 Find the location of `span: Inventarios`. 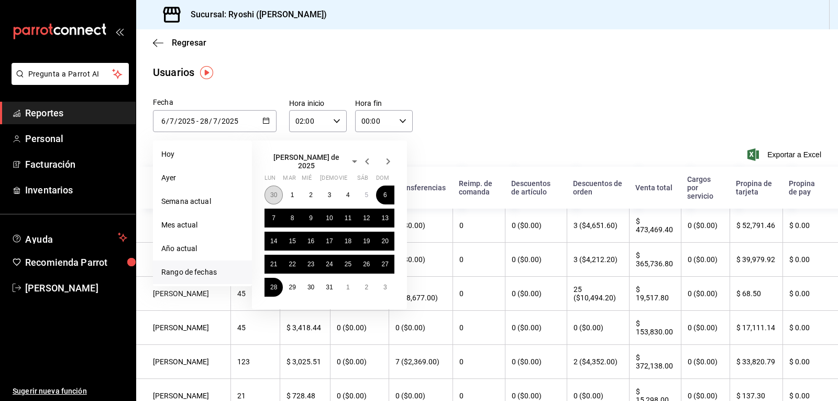

span: Inventarios is located at coordinates (76, 190).